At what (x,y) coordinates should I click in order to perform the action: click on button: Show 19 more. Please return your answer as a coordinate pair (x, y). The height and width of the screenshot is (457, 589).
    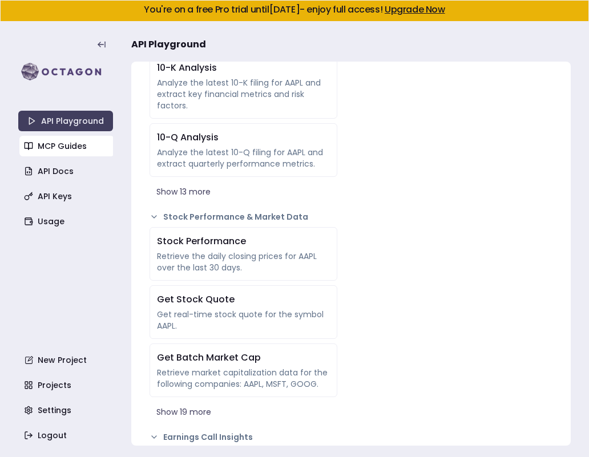
    Looking at the image, I should click on (243, 412).